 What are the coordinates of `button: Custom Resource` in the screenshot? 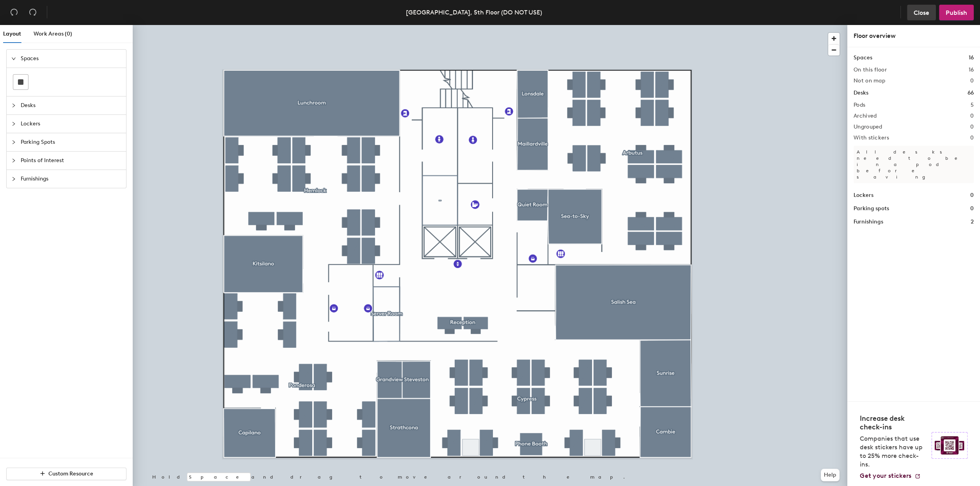 It's located at (66, 474).